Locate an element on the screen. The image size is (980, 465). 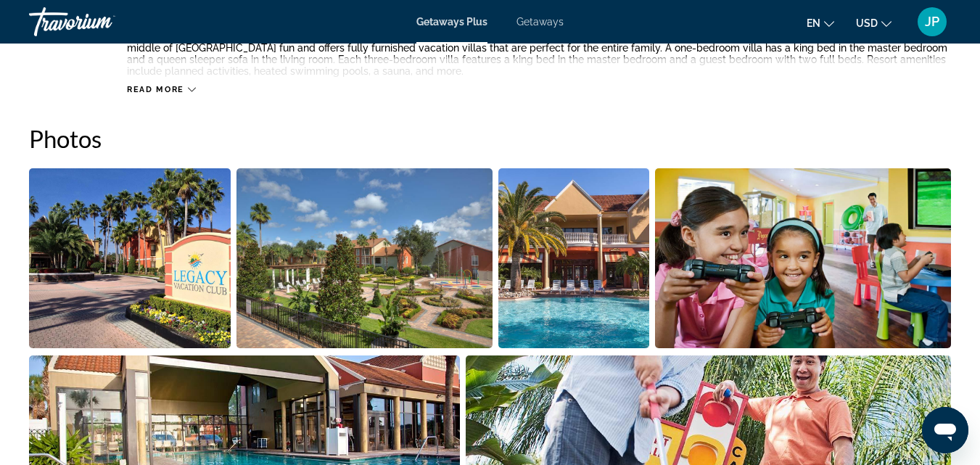
button: Change currency is located at coordinates (873, 22).